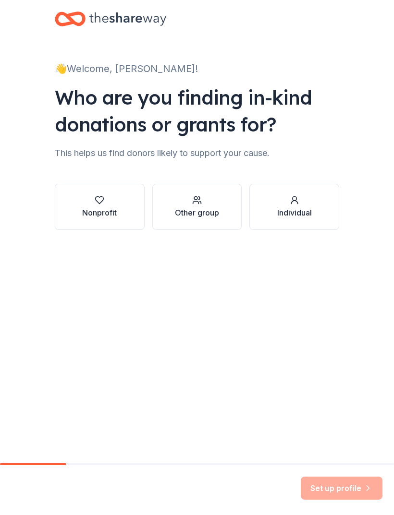 Image resolution: width=394 pixels, height=515 pixels. Describe the element at coordinates (197, 111) in the screenshot. I see `div: Who are you finding in-kind donations or grants for?` at that location.